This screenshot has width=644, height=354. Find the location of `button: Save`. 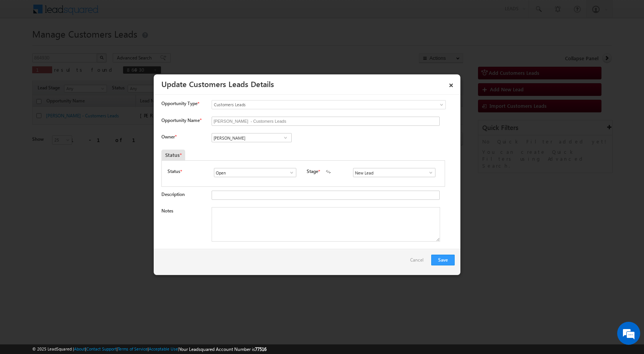

button: Save is located at coordinates (443, 260).